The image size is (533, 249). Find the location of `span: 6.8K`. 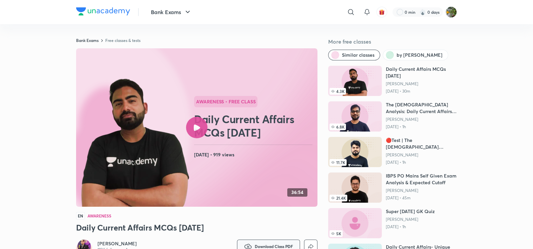

span: 6.8K is located at coordinates (338, 127).